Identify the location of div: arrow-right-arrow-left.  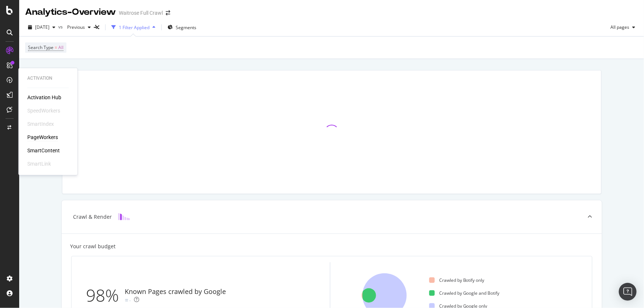
(168, 13).